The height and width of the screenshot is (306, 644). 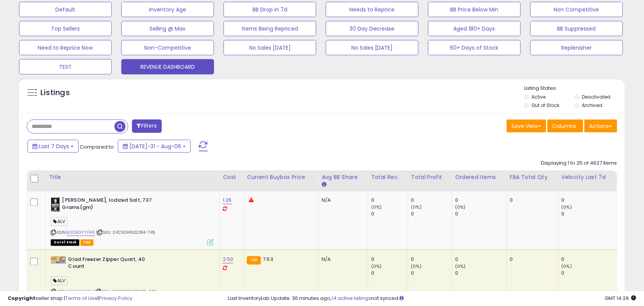 I want to click on label: Deactivated, so click(x=596, y=97).